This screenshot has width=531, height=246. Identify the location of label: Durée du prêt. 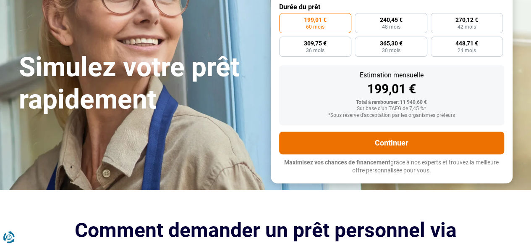
(392, 7).